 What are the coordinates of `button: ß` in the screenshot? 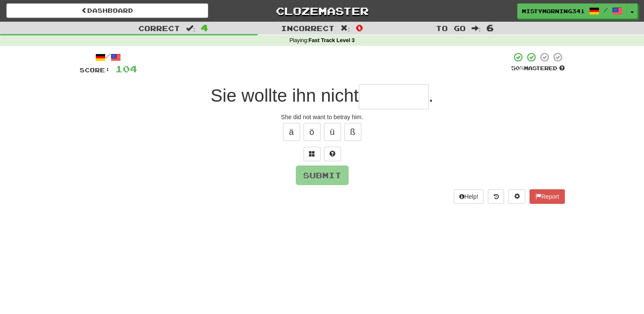 It's located at (353, 132).